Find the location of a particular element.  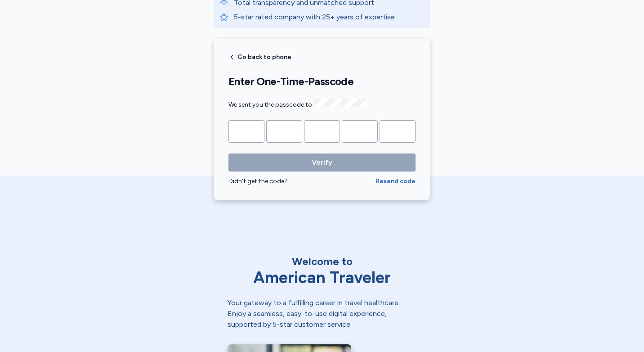

button: Resend code is located at coordinates (395, 181).